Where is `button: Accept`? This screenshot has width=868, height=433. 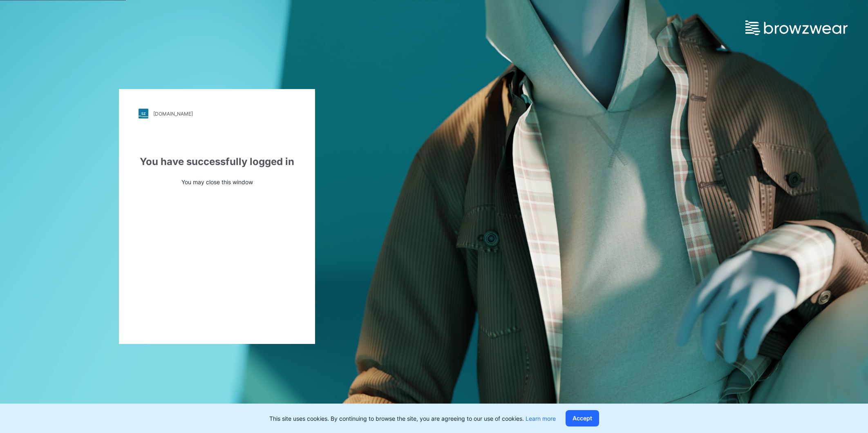 button: Accept is located at coordinates (582, 418).